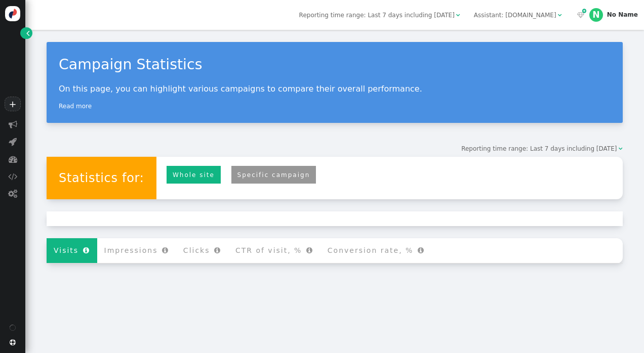 This screenshot has height=353, width=644. What do you see at coordinates (202, 250) in the screenshot?
I see `li: Clicks` at bounding box center [202, 250].